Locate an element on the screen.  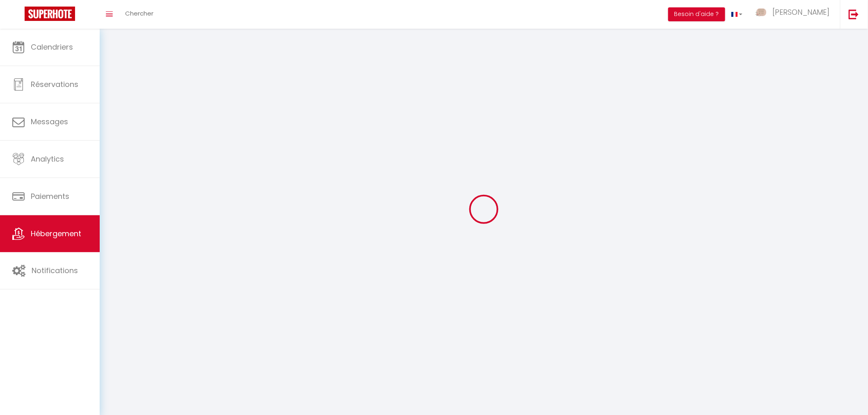
span: Calendriers is located at coordinates (52, 47).